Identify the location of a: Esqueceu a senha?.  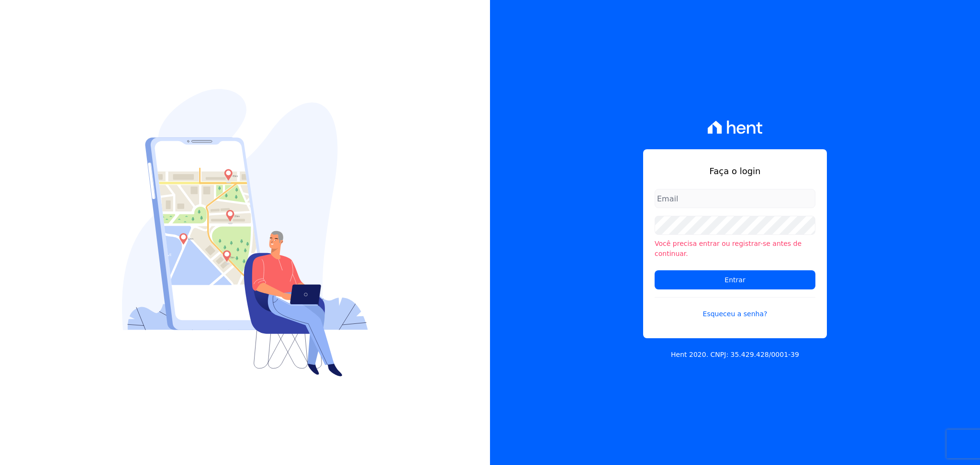
(735, 308).